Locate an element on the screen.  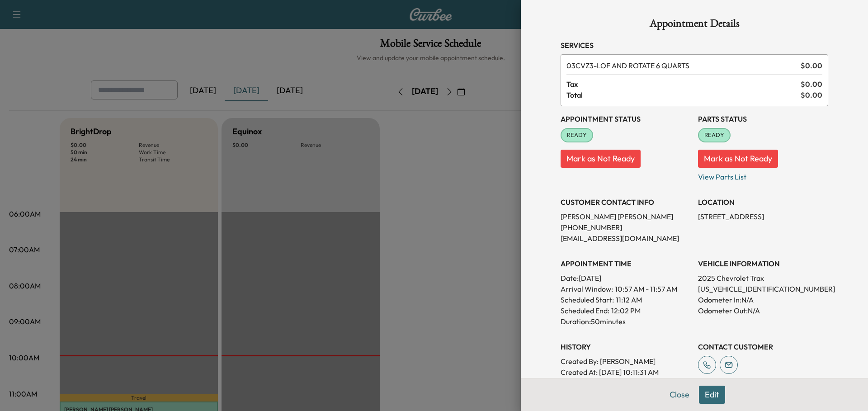
p: 12:02 PM is located at coordinates (625, 311).